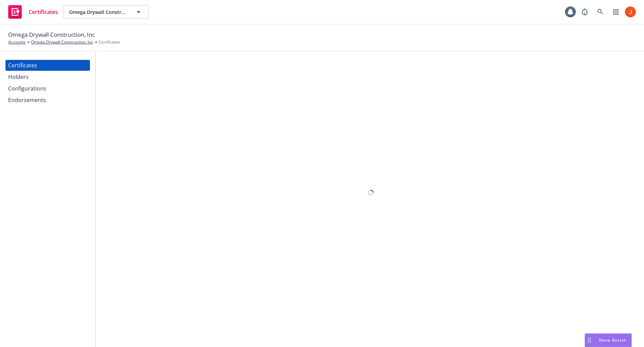 The width and height of the screenshot is (644, 347). Describe the element at coordinates (608, 340) in the screenshot. I see `button: Nova Assist` at that location.